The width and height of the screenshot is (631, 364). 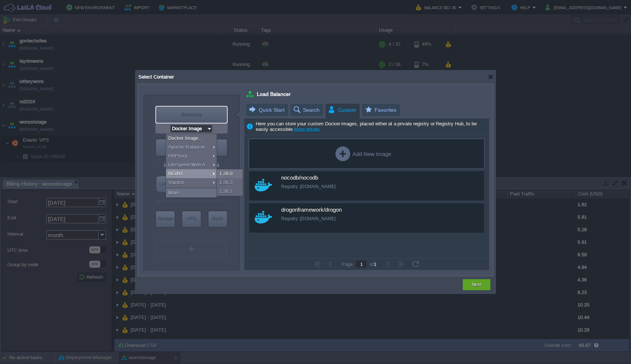 I want to click on div: Docker Image..., so click(x=191, y=138).